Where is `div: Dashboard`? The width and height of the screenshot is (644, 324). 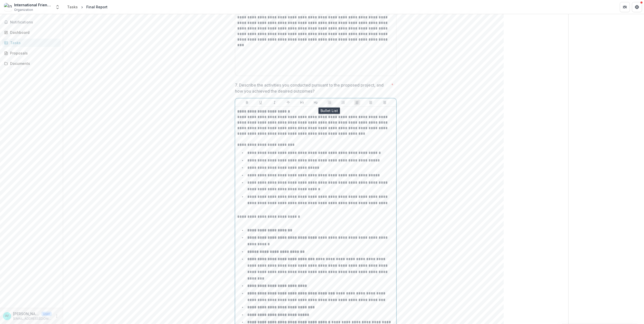 div: Dashboard is located at coordinates (33, 32).